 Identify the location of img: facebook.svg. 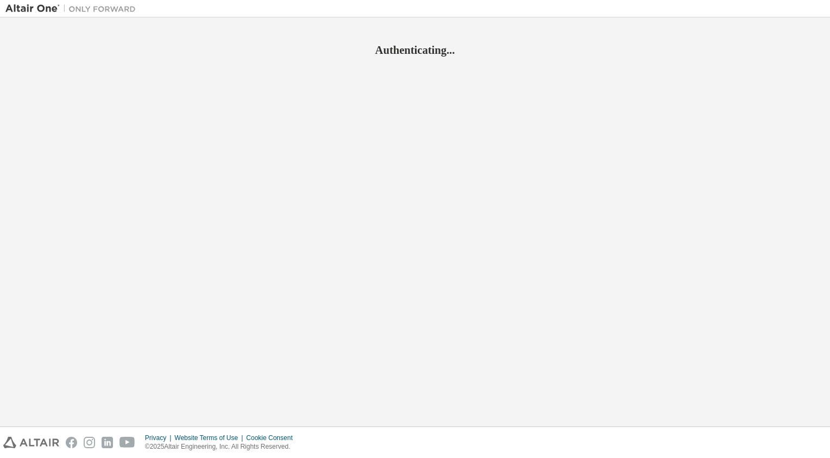
(71, 442).